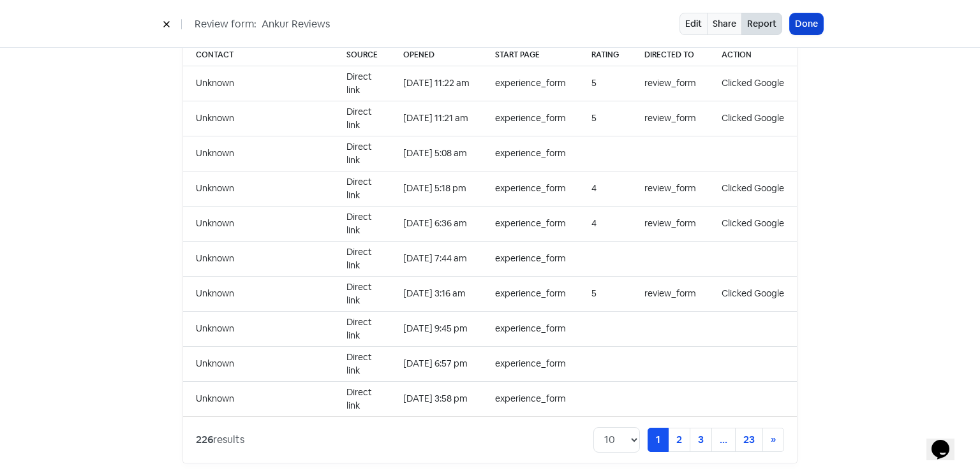  What do you see at coordinates (258, 55) in the screenshot?
I see `th: Contact` at bounding box center [258, 55].